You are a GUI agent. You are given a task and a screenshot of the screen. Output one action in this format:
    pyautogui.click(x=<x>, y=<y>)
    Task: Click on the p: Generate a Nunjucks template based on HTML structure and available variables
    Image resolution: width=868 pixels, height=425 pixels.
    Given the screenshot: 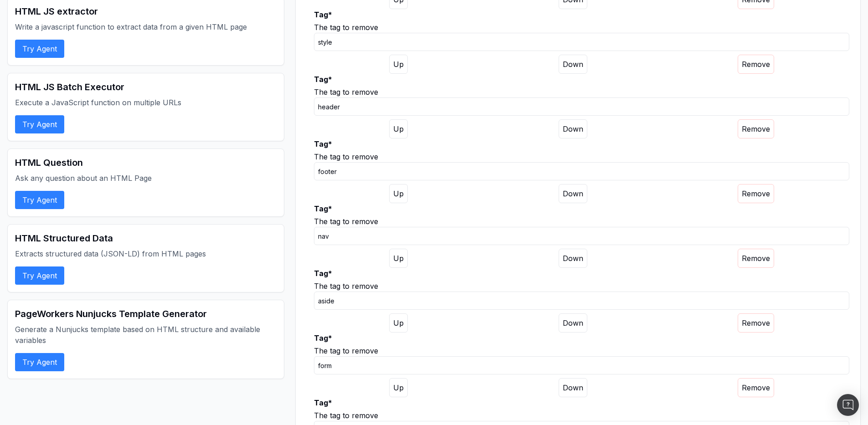 What is the action you would take?
    pyautogui.click(x=145, y=335)
    